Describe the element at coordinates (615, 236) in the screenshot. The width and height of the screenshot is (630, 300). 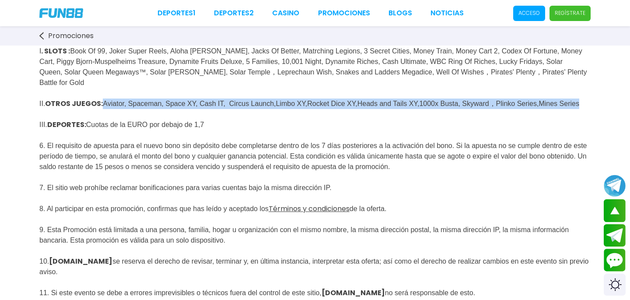
I see `button: Join telegram` at that location.